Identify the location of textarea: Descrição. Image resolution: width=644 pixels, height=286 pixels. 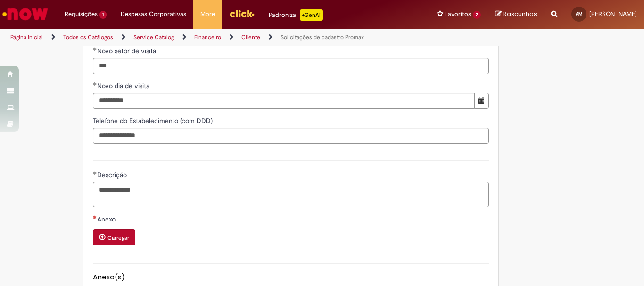
(291, 195).